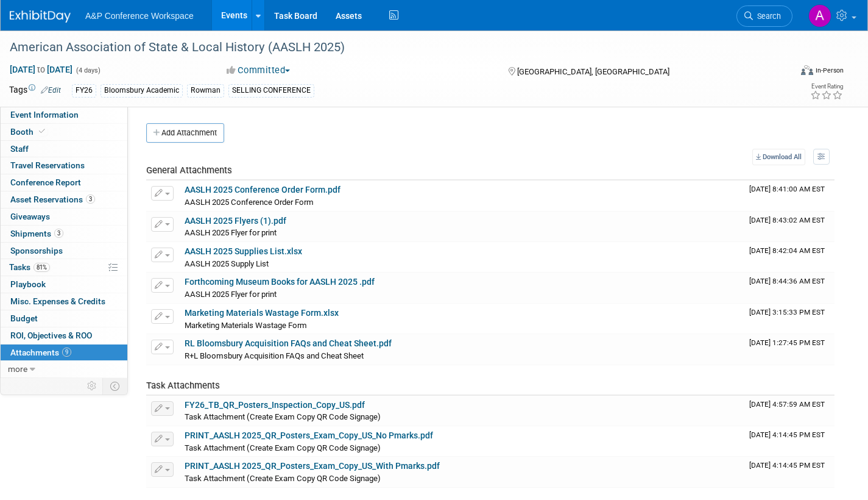 This screenshot has width=868, height=500. What do you see at coordinates (64, 115) in the screenshot?
I see `a: Event Information` at bounding box center [64, 115].